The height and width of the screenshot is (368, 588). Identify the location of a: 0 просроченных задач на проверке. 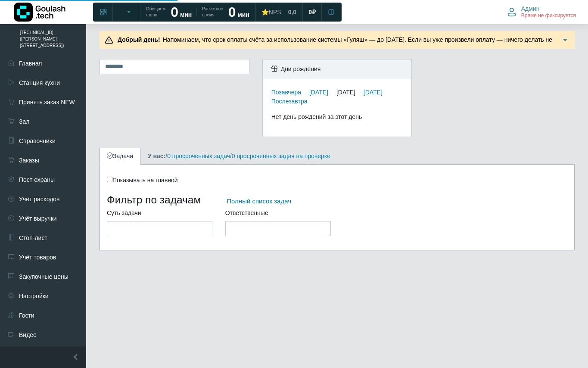
(281, 156).